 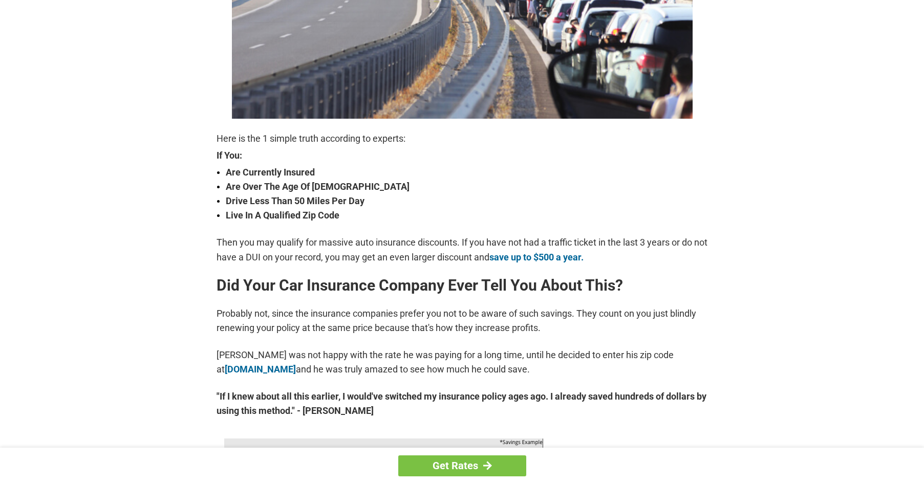 I want to click on strong: Are Currently Insured, so click(x=467, y=173).